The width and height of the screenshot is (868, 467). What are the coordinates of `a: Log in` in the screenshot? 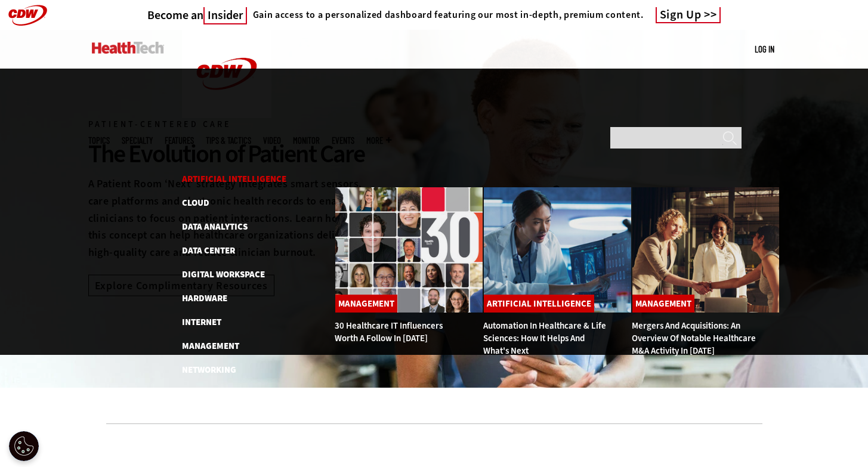 It's located at (764, 49).